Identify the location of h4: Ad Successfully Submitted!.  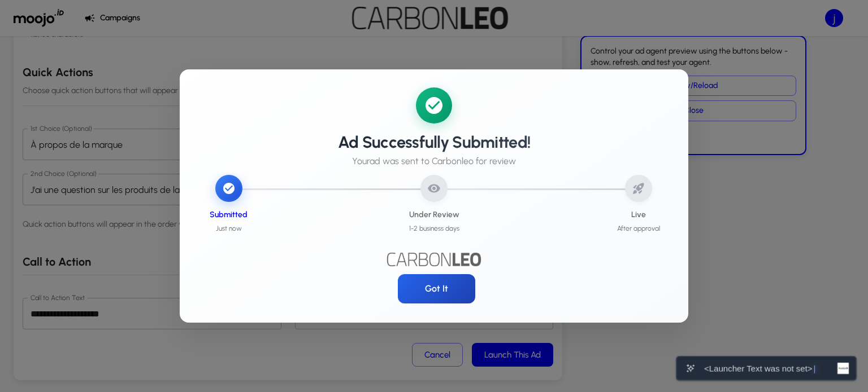
(434, 142).